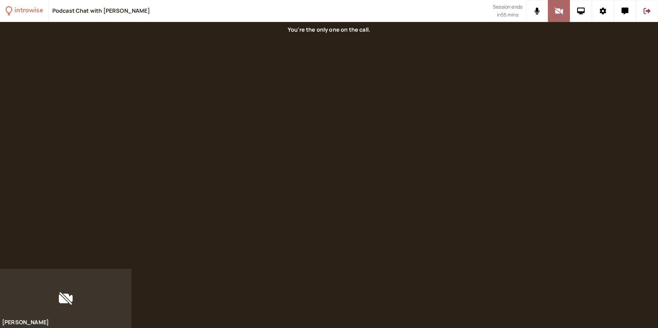 This screenshot has width=658, height=328. I want to click on div: Scheduled session end time. Don't worry, your call will continue, so click(508, 11).